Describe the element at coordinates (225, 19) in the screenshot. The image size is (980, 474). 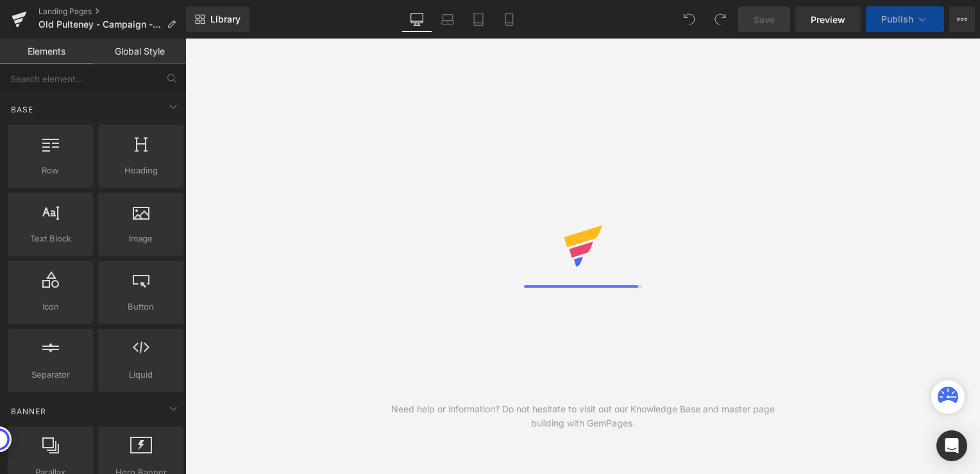
I see `span: Library` at that location.